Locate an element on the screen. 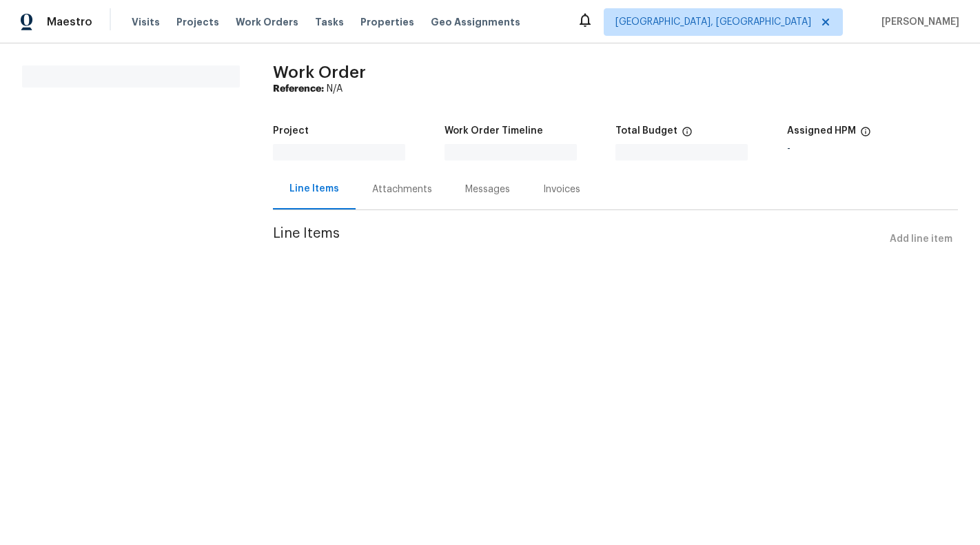 This screenshot has width=980, height=545. h5: Work Order Timeline is located at coordinates (493, 131).